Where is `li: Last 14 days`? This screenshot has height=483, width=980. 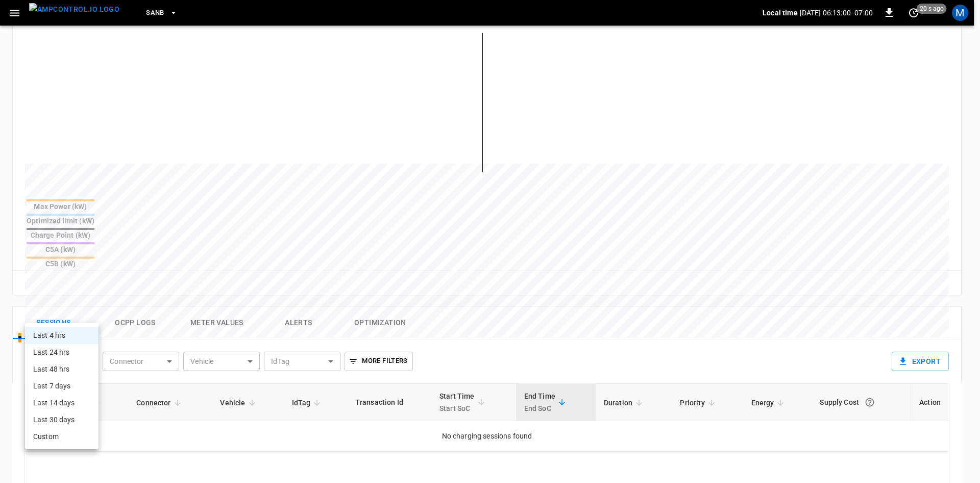
li: Last 14 days is located at coordinates (62, 402).